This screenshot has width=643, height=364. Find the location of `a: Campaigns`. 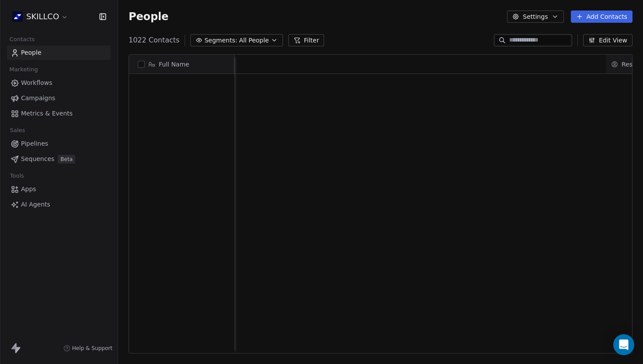

a: Campaigns is located at coordinates (59, 98).